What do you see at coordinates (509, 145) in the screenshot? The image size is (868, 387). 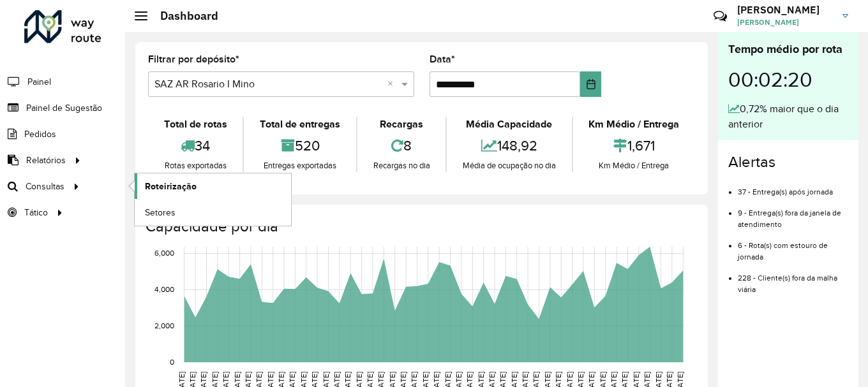 I see `div: 148,92` at bounding box center [509, 145].